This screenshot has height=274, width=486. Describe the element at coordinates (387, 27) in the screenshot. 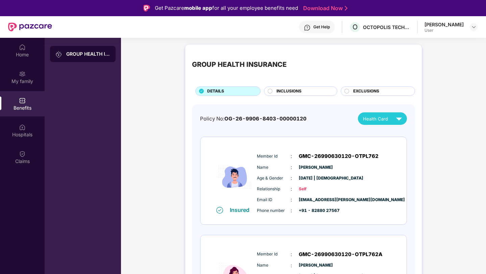

I see `div: OCTOPOLIS TECHNOLOGIES PRIVATE LIMITED` at that location.